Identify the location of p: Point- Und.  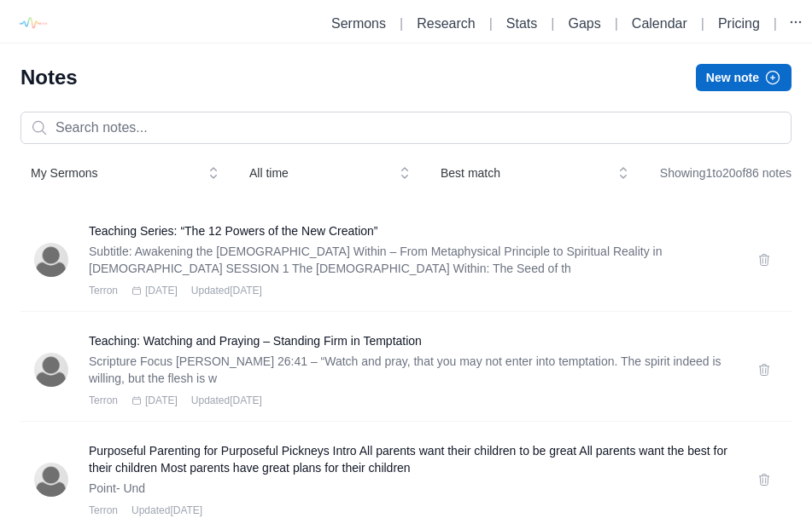
(412, 489).